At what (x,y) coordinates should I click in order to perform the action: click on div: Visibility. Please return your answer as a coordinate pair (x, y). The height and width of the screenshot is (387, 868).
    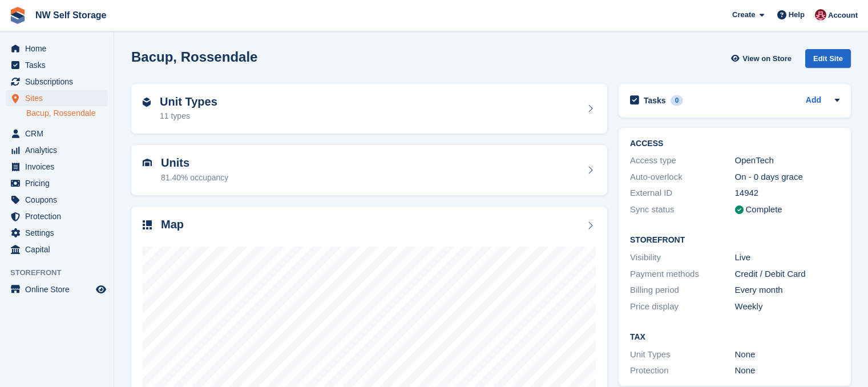
    Looking at the image, I should click on (683, 257).